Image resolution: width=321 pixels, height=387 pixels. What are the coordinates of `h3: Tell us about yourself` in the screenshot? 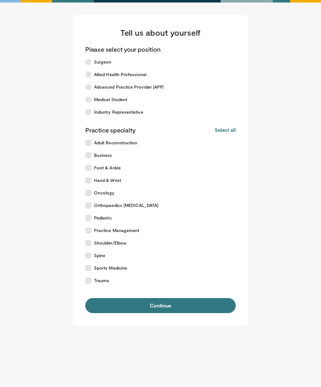 It's located at (161, 33).